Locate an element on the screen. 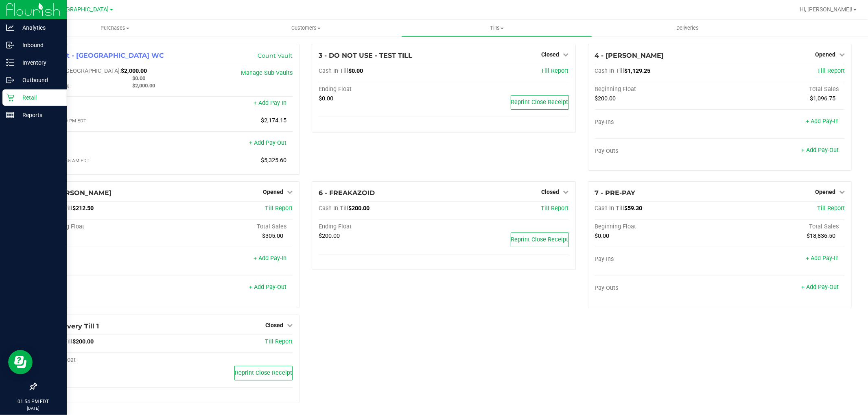  span: Customers is located at coordinates (306, 28).